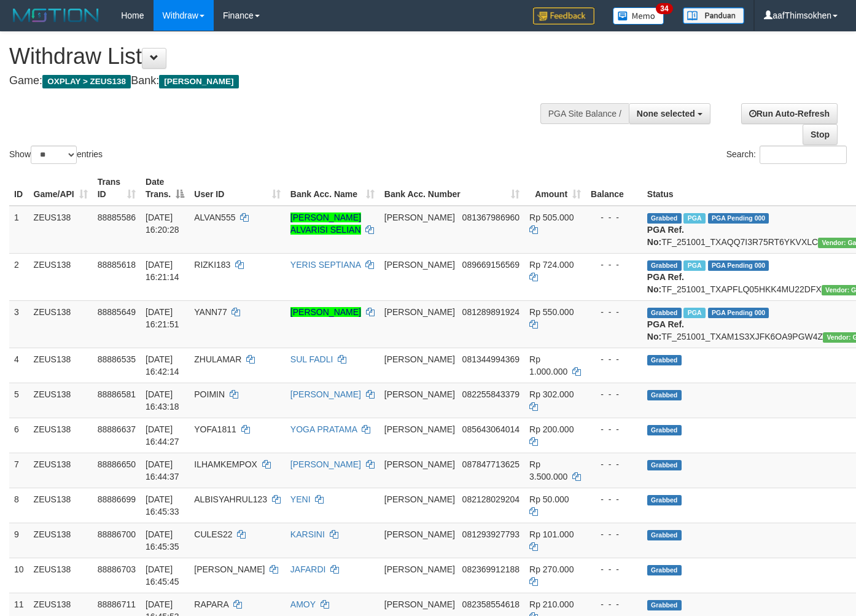  What do you see at coordinates (548, 470) in the screenshot?
I see `span: Rp 3.500.000` at bounding box center [548, 470].